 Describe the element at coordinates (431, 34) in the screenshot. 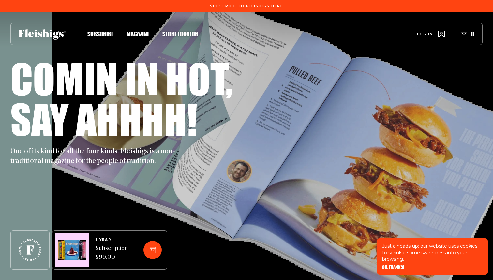

I see `button: Log in` at that location.